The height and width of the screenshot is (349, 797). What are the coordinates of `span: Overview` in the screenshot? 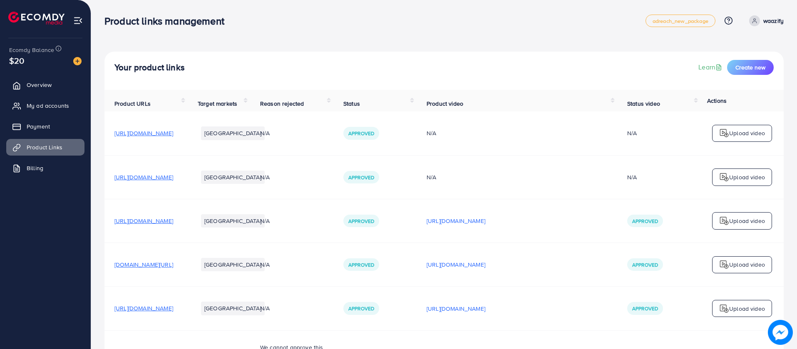 It's located at (39, 85).